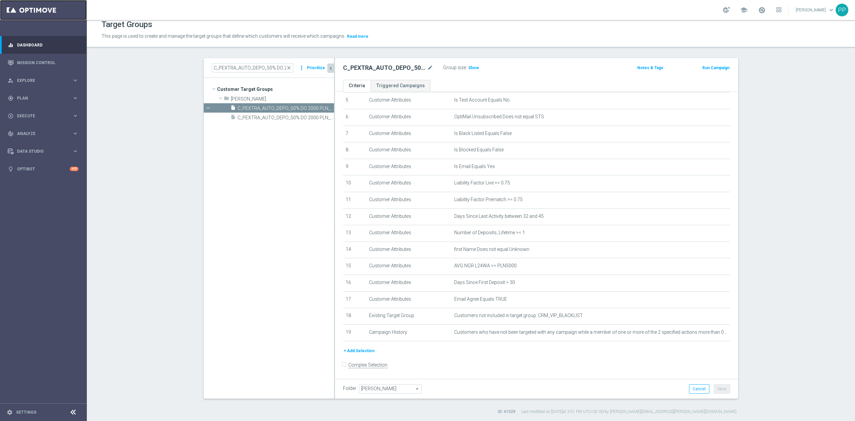 The width and height of the screenshot is (855, 421). What do you see at coordinates (368, 365) in the screenshot?
I see `label: Complex Selection` at bounding box center [368, 365].